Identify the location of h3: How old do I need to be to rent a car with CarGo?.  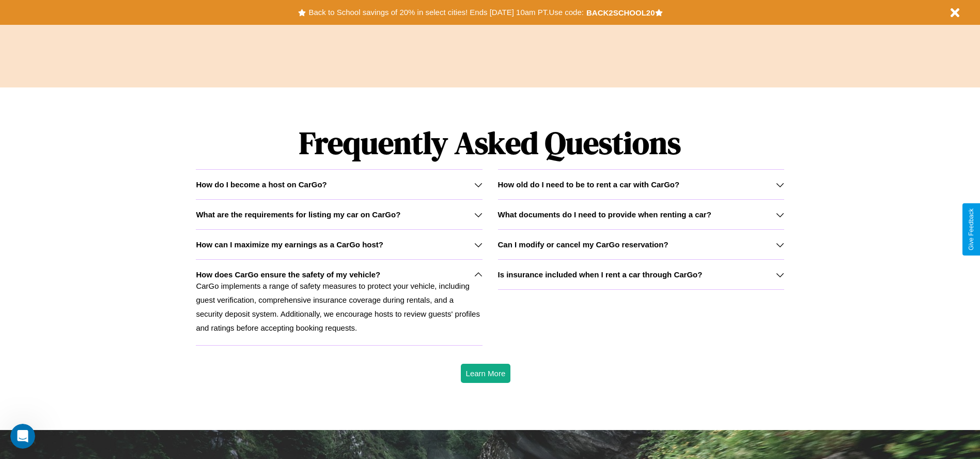
(589, 184).